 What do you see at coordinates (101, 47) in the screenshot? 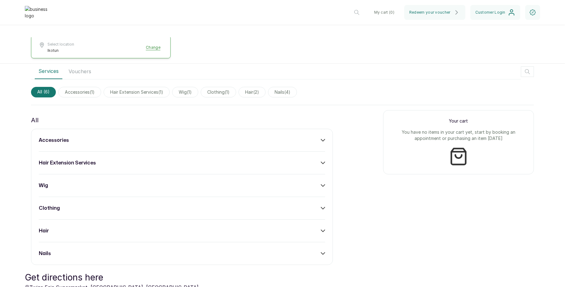
I see `button: Select locationIkotunChange` at bounding box center [101, 47].